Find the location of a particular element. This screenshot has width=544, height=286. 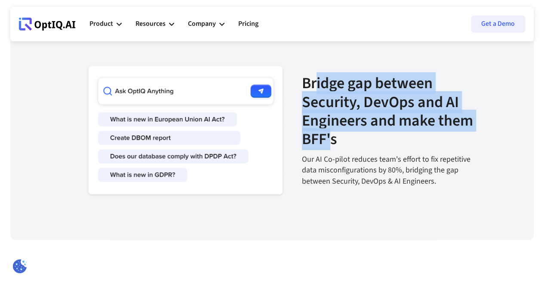

strong: Bridge gap between Security, DevOps and AI Engineers and make them BFF's is located at coordinates (387, 111).